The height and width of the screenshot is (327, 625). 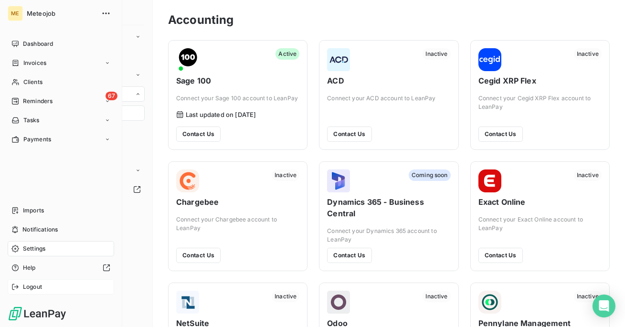 I want to click on span: Dashboard, so click(x=38, y=44).